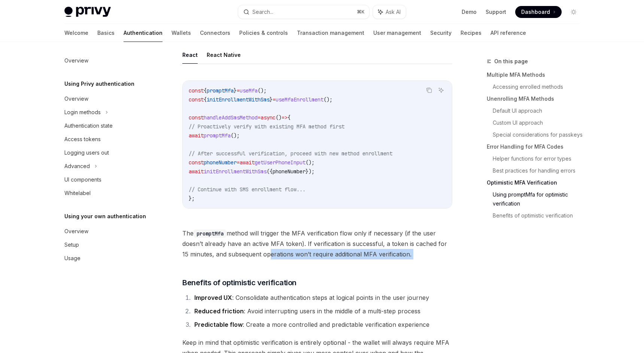 This screenshot has width=644, height=353. What do you see at coordinates (210, 234) in the screenshot?
I see `code: promptMfa` at bounding box center [210, 234].